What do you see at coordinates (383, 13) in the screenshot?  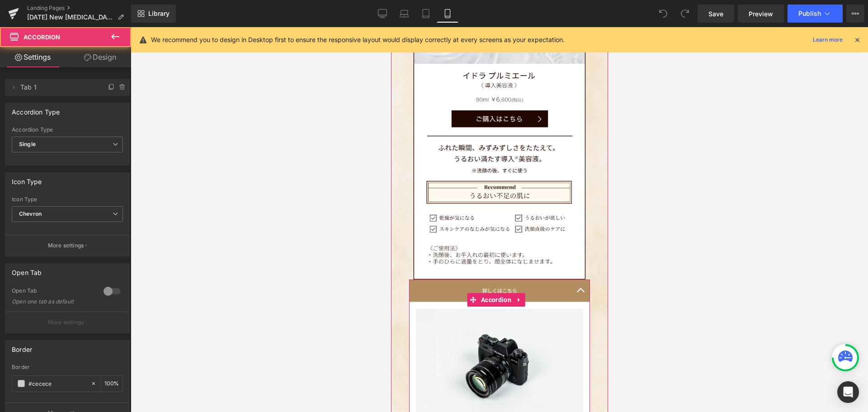 I see `a: Desktop` at bounding box center [383, 13].